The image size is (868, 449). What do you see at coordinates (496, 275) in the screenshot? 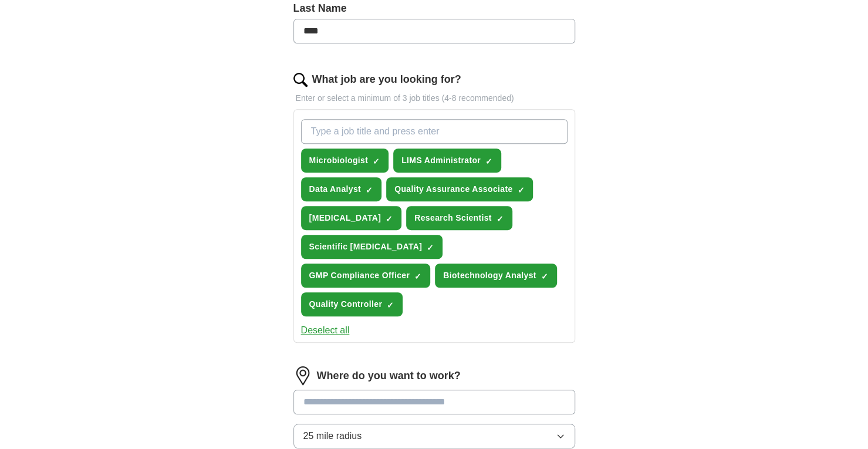
I see `button: Biotechnology Analyst✓` at bounding box center [496, 275].